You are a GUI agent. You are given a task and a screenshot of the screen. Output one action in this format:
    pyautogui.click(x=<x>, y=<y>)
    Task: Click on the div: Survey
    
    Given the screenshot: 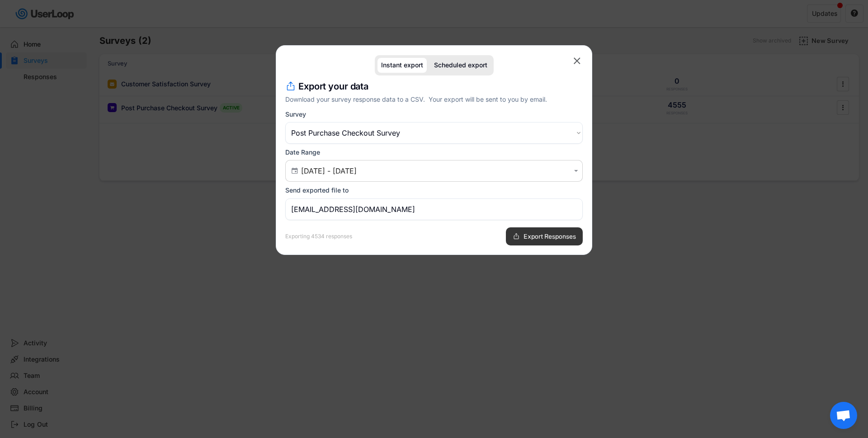 What is the action you would take?
    pyautogui.click(x=296, y=114)
    